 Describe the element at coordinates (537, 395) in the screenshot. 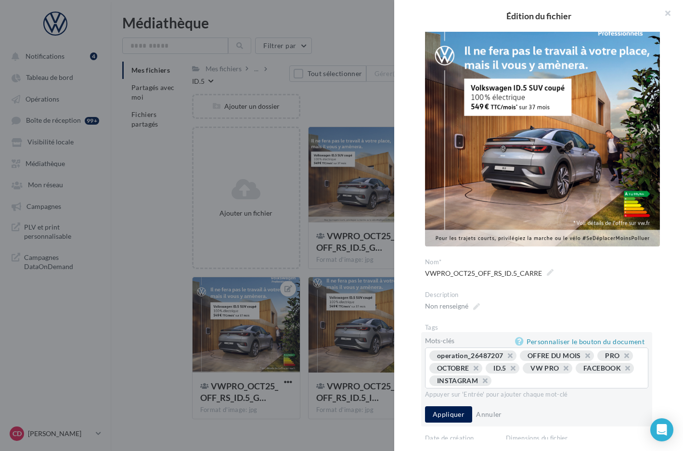

I see `div: Appuyer sur 'Entrée' pour ajouter chaque mot-clé` at that location.